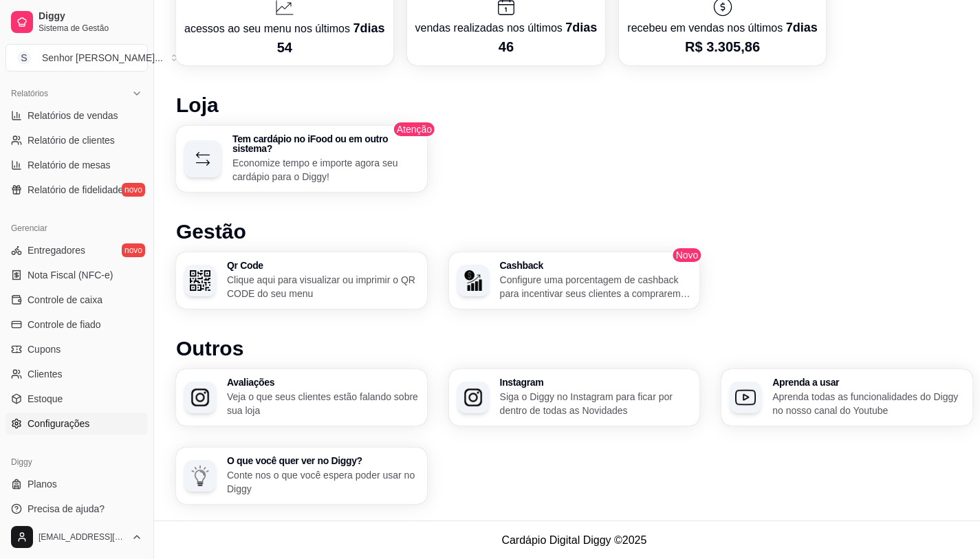 Image resolution: width=980 pixels, height=559 pixels. Describe the element at coordinates (76, 462) in the screenshot. I see `div: Diggy` at that location.